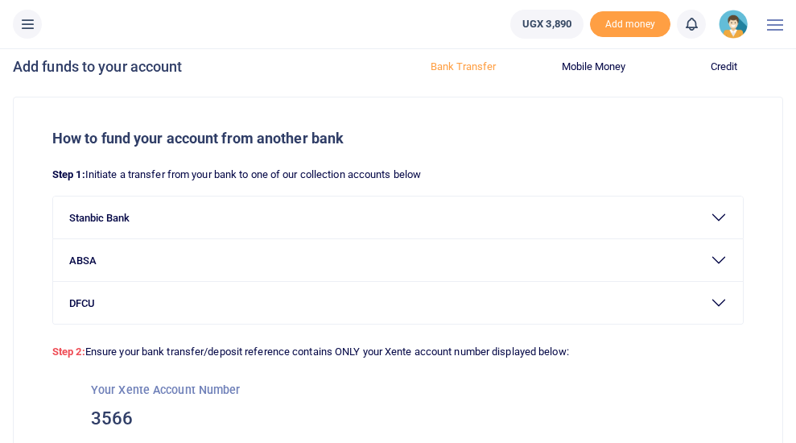 Image resolution: width=796 pixels, height=443 pixels. What do you see at coordinates (630, 24) in the screenshot?
I see `span: Add money` at bounding box center [630, 24].